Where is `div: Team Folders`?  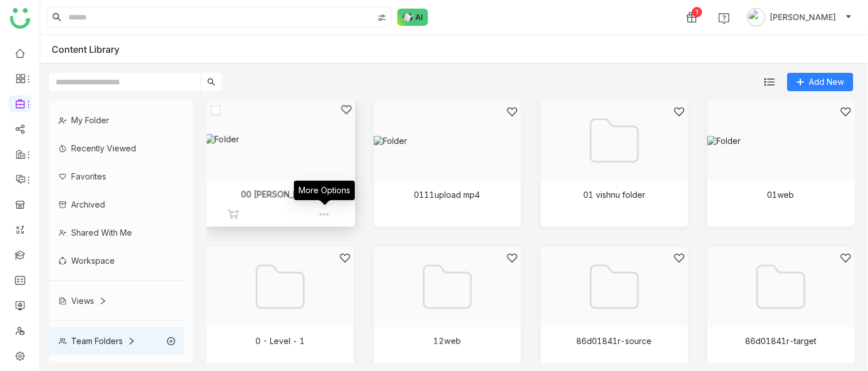
div: Team Folders is located at coordinates (97, 341).